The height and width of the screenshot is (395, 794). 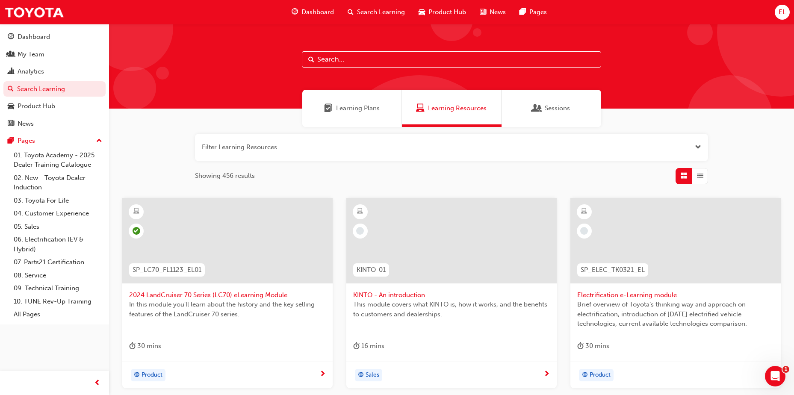 I want to click on span: SP_ELEC_TK0321_EL, so click(x=613, y=270).